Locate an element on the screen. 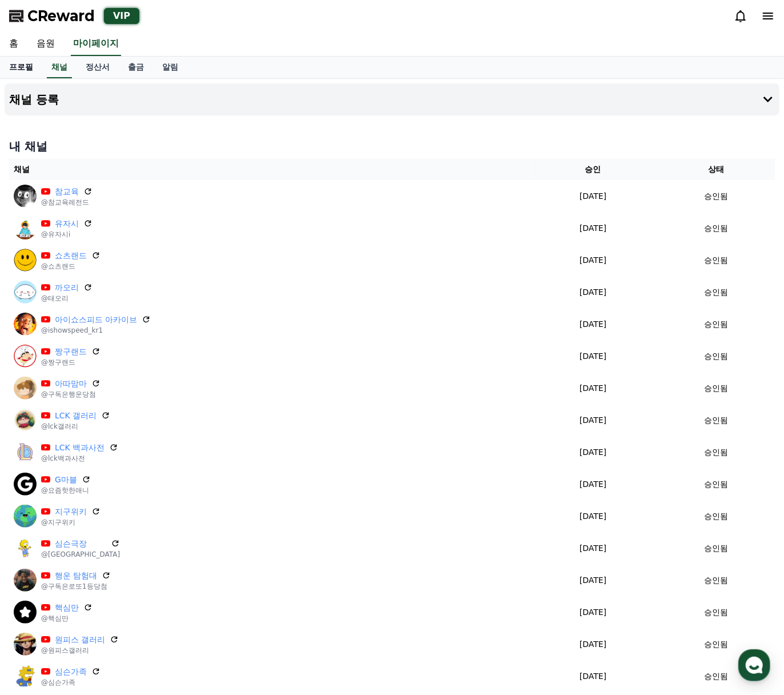 The image size is (784, 695). a: 까오리 is located at coordinates (67, 287).